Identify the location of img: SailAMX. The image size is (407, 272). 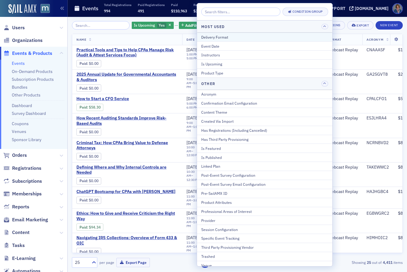
(22, 9).